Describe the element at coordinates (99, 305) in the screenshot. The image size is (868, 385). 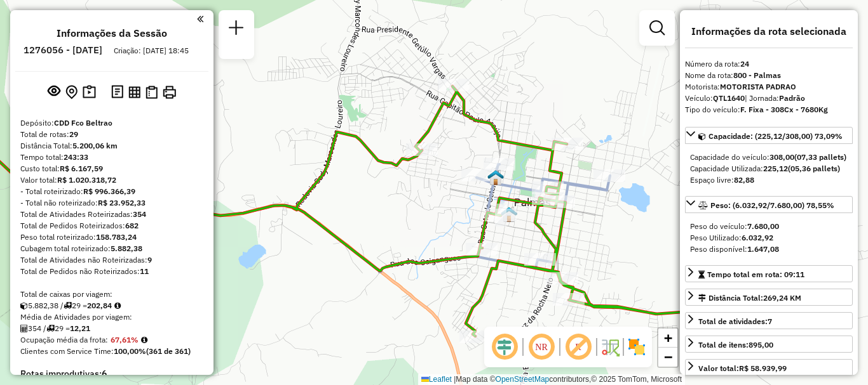
I see `strong: 202,84` at that location.